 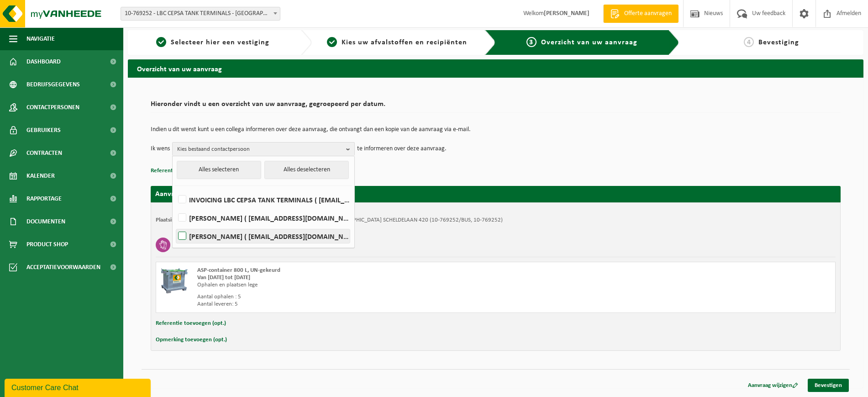 I want to click on span: Kies bestaand contactpersoon, so click(x=260, y=149).